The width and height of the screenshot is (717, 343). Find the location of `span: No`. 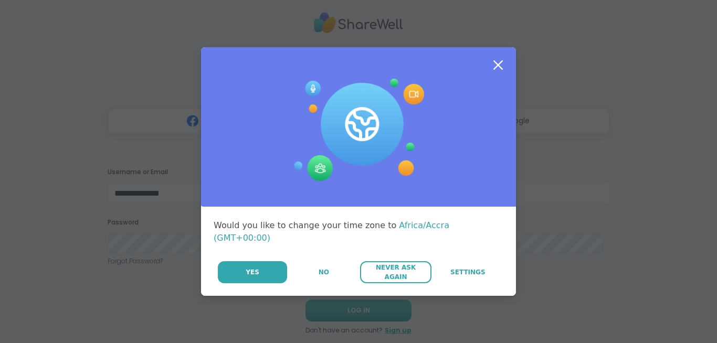

span: No is located at coordinates (324, 273).